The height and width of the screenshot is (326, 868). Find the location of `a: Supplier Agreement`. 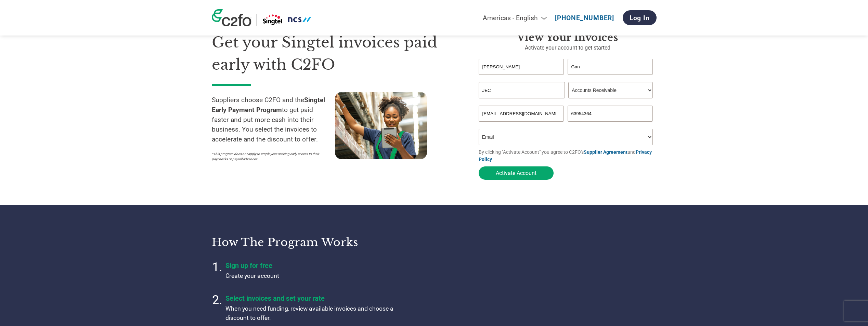

a: Supplier Agreement is located at coordinates (606, 152).